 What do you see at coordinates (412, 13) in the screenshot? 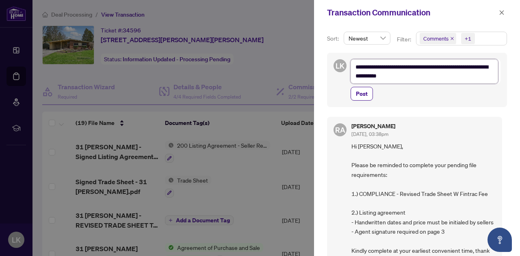
I see `div: Transaction Communication` at bounding box center [412, 13].